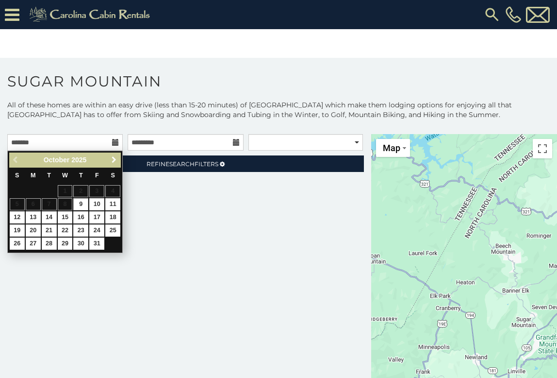  I want to click on span: October, so click(57, 160).